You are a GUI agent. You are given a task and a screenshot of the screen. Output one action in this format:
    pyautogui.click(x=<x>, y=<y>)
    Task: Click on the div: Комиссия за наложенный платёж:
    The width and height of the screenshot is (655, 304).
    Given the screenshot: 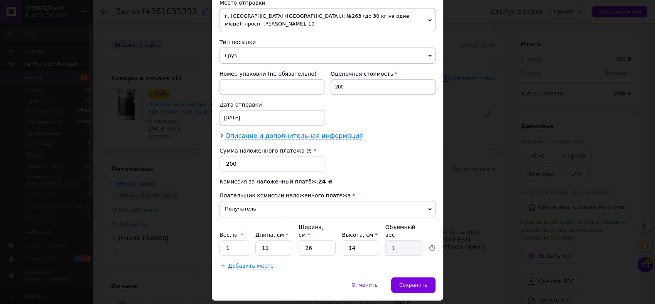 What is the action you would take?
    pyautogui.click(x=328, y=181)
    